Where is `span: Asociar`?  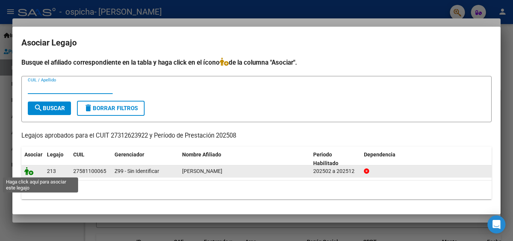
span: Asociar is located at coordinates (33, 154).